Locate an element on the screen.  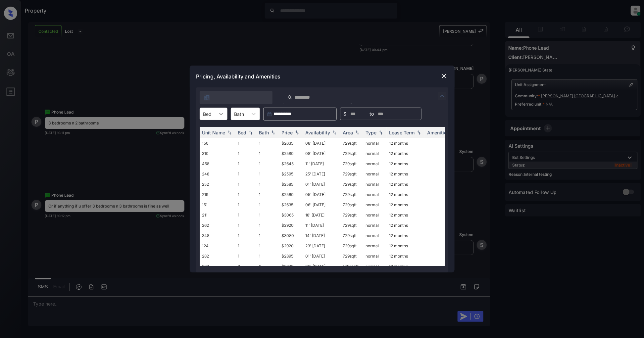
td: $3270 is located at coordinates (291, 266).